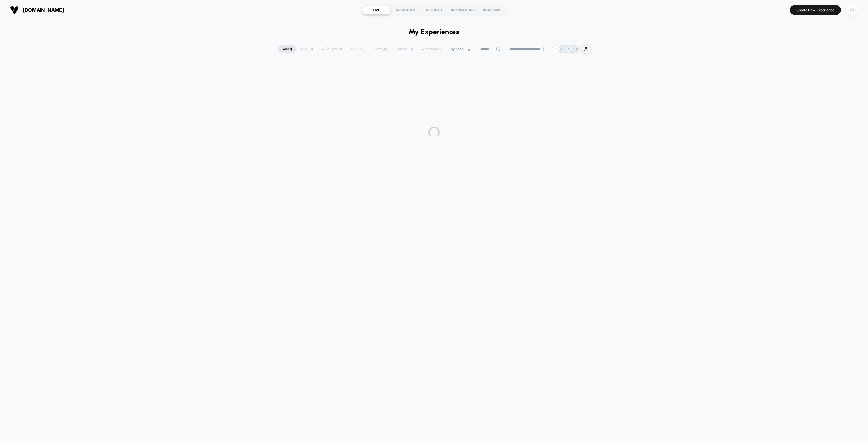 Image resolution: width=868 pixels, height=441 pixels. What do you see at coordinates (852, 10) in the screenshot?
I see `button: AL` at bounding box center [852, 10].